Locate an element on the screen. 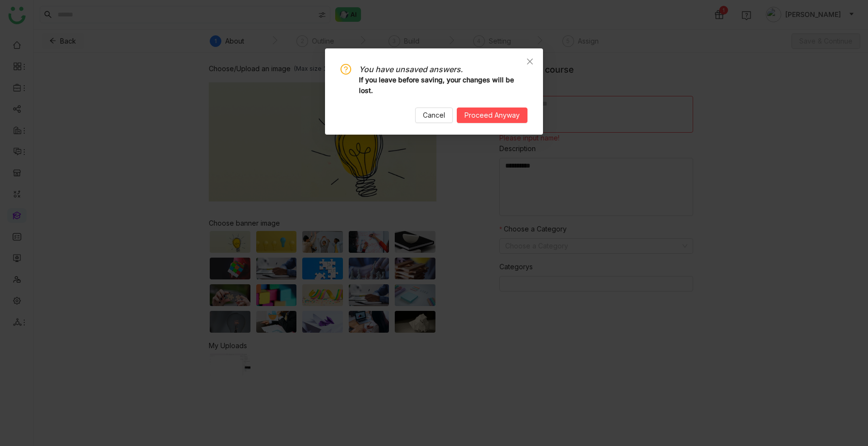 Image resolution: width=868 pixels, height=446 pixels. span: Cancel is located at coordinates (434, 115).